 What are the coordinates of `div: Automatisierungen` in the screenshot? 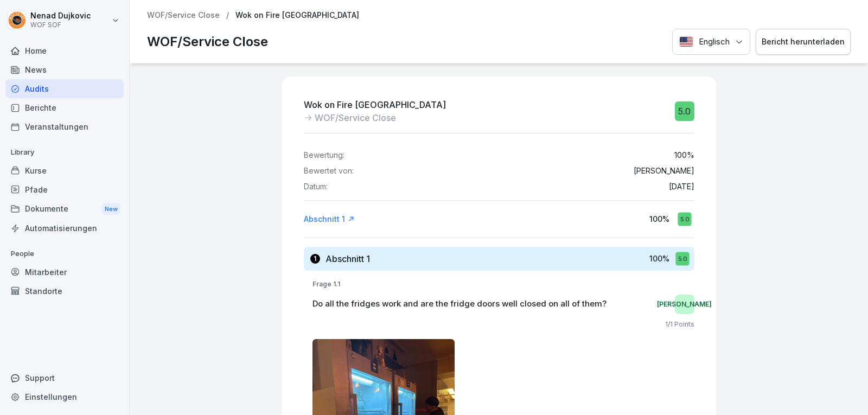 It's located at (64, 228).